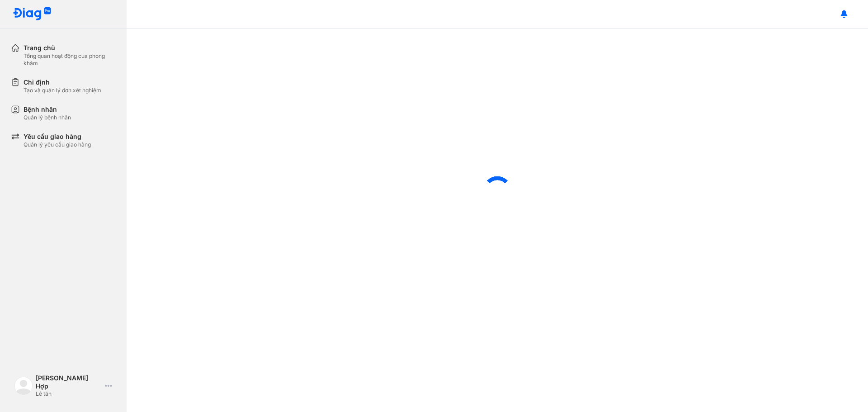  Describe the element at coordinates (70, 48) in the screenshot. I see `div: Trang chủ` at that location.